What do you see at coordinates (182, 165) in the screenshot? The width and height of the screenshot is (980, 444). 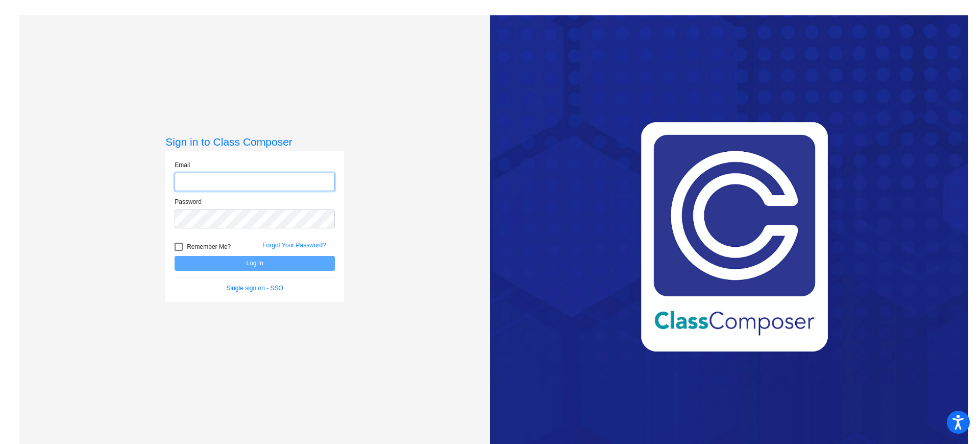 I see `label: Email` at bounding box center [182, 165].